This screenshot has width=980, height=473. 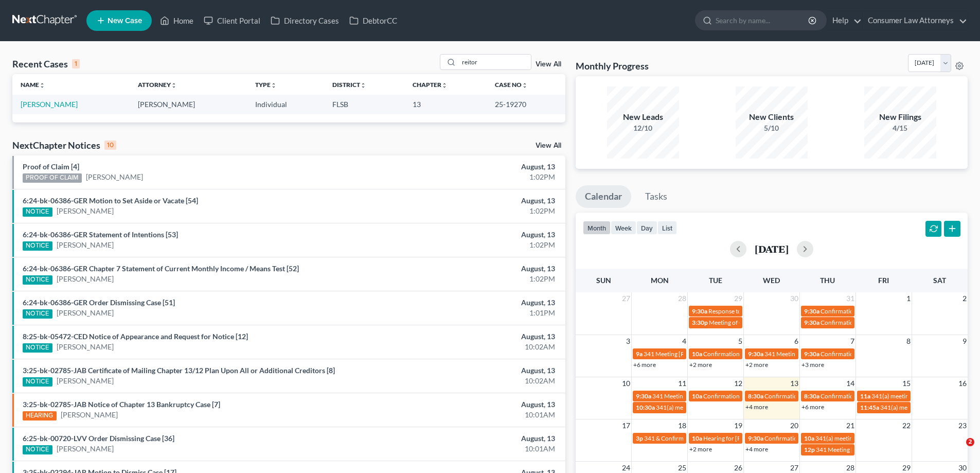 I want to click on span: Wed, so click(x=771, y=280).